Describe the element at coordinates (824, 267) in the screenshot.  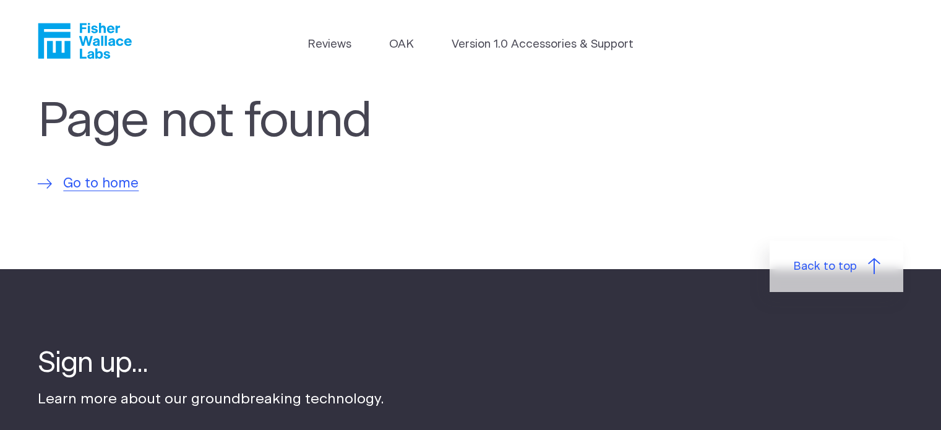
I see `span: Back to top` at that location.